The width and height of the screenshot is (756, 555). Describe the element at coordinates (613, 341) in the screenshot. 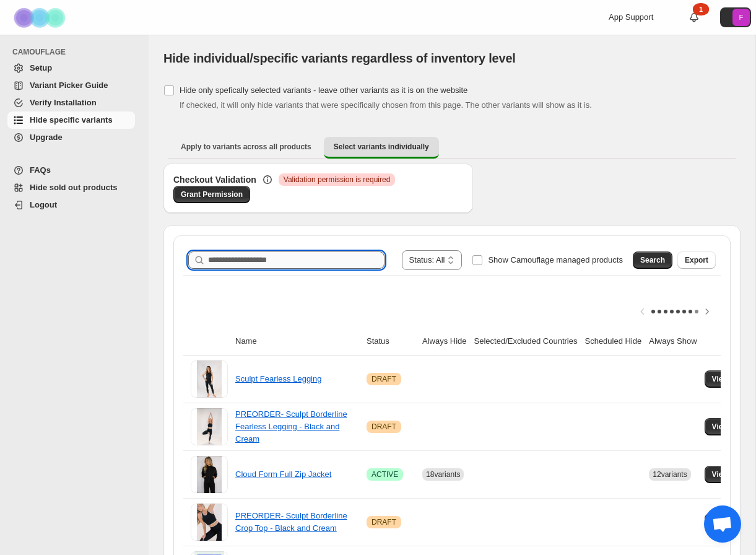

I see `th: Scheduled Hide` at that location.